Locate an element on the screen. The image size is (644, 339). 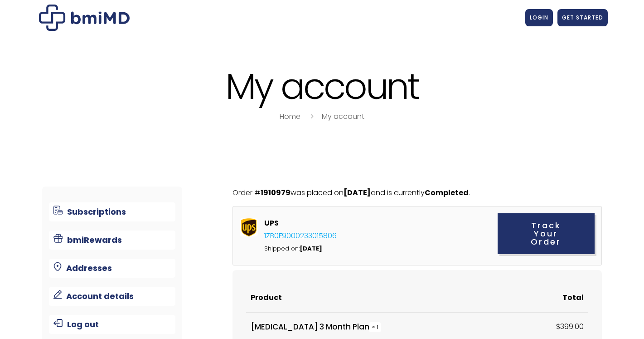
th: Product is located at coordinates (355, 298).